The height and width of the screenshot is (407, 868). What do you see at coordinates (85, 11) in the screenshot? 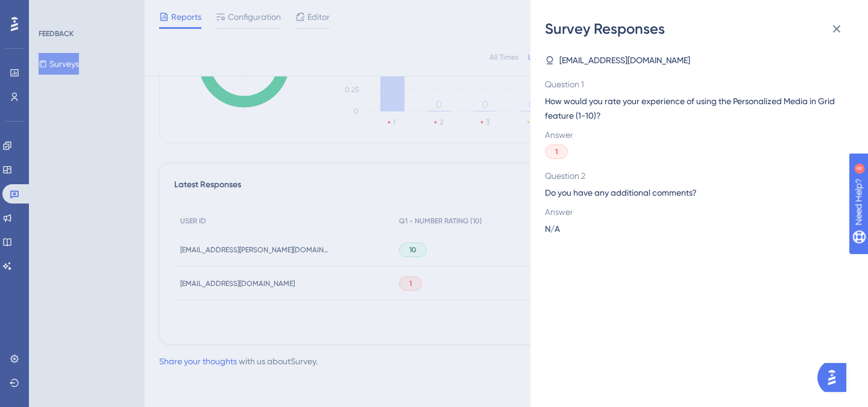
I see `div: 6` at bounding box center [85, 11].